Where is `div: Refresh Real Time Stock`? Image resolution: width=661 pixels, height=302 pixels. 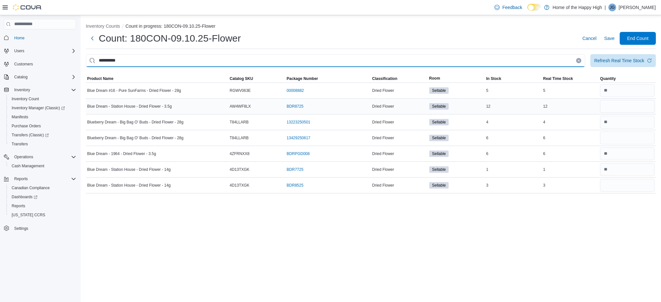 div: Refresh Real Time Stock is located at coordinates (619, 61).